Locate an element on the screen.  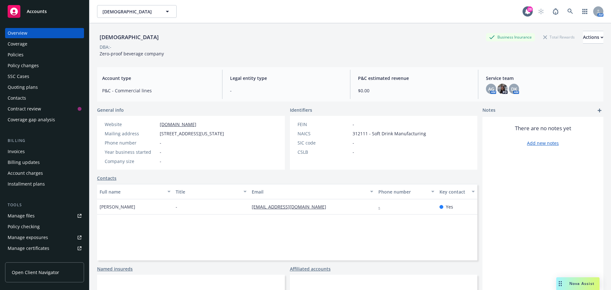
div: Mailing address is located at coordinates (131, 133).